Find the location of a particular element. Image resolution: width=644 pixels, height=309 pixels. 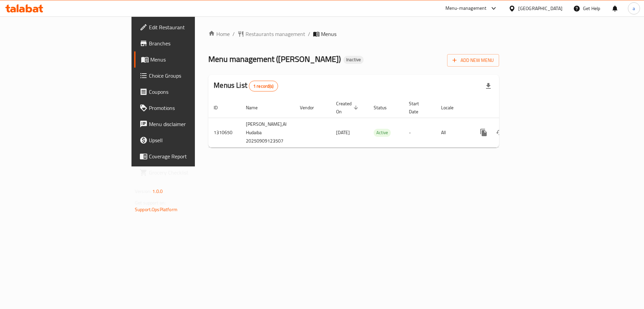

span: Coverage Report is located at coordinates (191, 156).